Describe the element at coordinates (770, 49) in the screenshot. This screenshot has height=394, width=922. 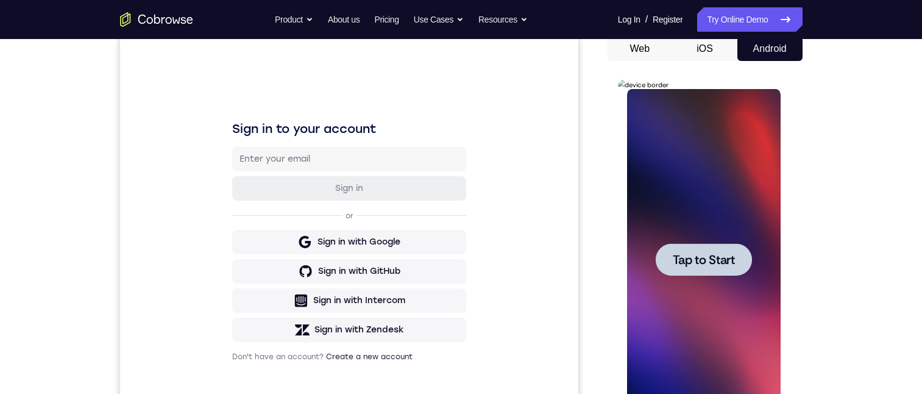
I see `button: Android` at that location.